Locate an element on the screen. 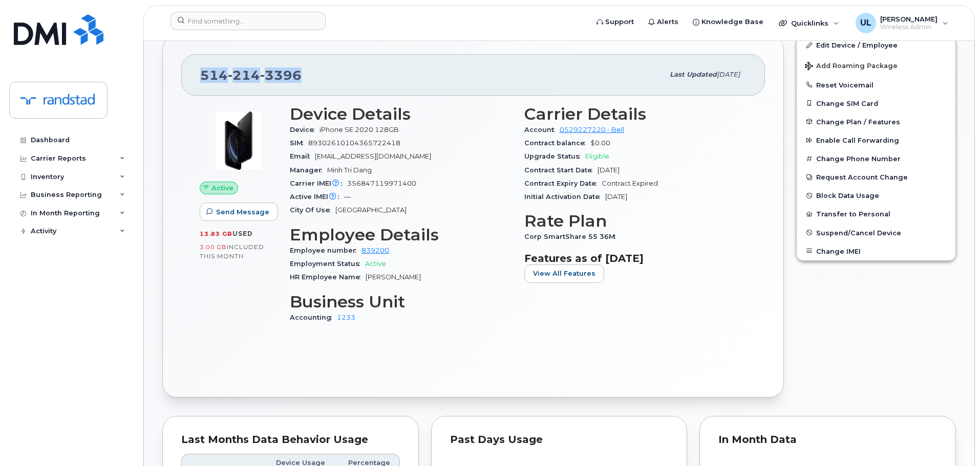 This screenshot has width=980, height=466. button: Request Account Change is located at coordinates (876, 177).